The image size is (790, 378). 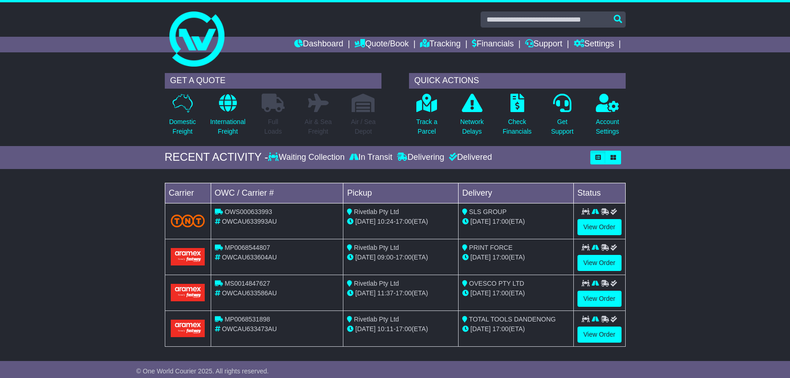 I want to click on div: GET A QUOTE, so click(x=273, y=81).